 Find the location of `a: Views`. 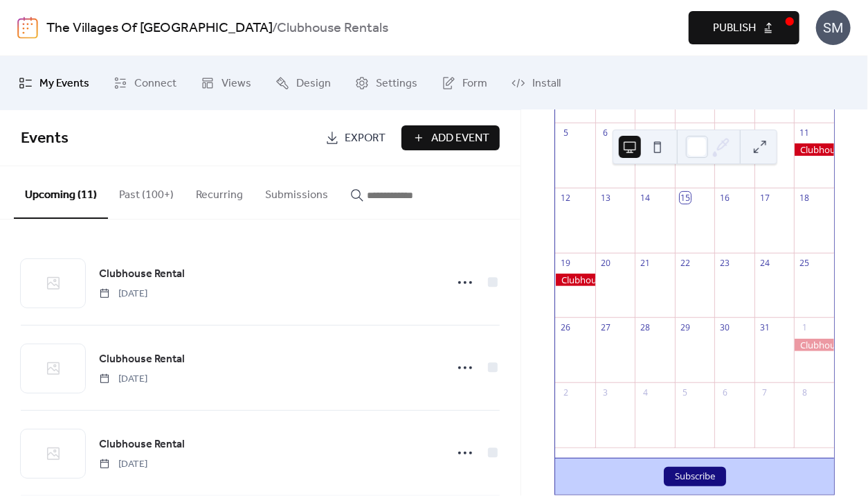

a: Views is located at coordinates (225, 83).